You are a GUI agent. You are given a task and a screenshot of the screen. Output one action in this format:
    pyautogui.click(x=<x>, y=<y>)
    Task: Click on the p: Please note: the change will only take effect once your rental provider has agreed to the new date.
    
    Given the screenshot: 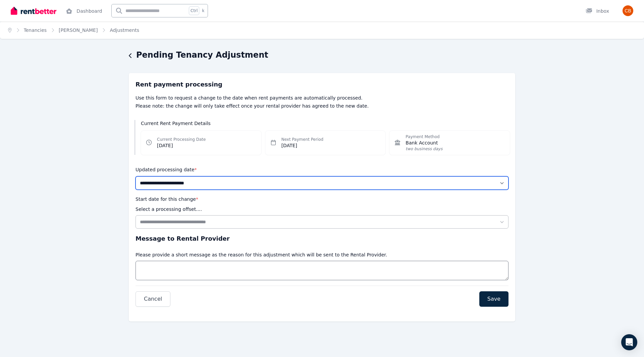 What is the action you would take?
    pyautogui.click(x=322, y=106)
    